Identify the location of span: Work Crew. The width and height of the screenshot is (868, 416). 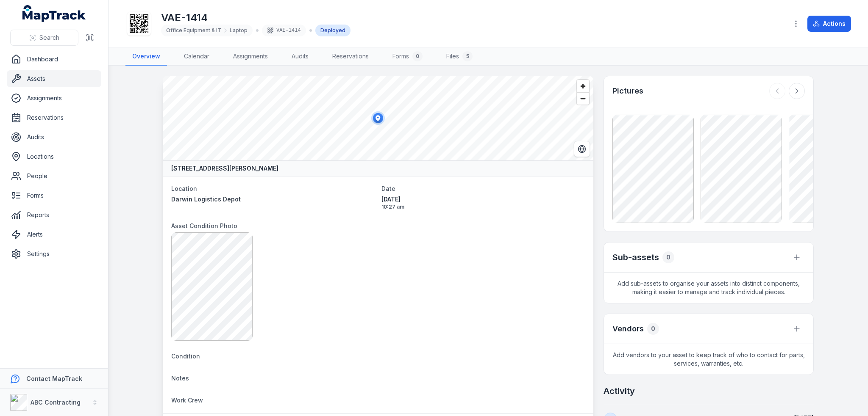
(187, 400).